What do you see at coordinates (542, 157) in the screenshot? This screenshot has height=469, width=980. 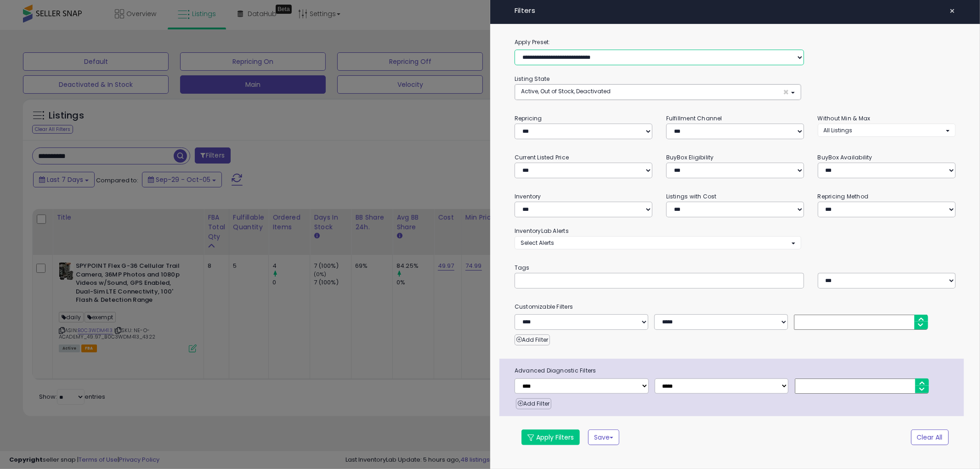 I see `small: Current Listed Price` at bounding box center [542, 157].